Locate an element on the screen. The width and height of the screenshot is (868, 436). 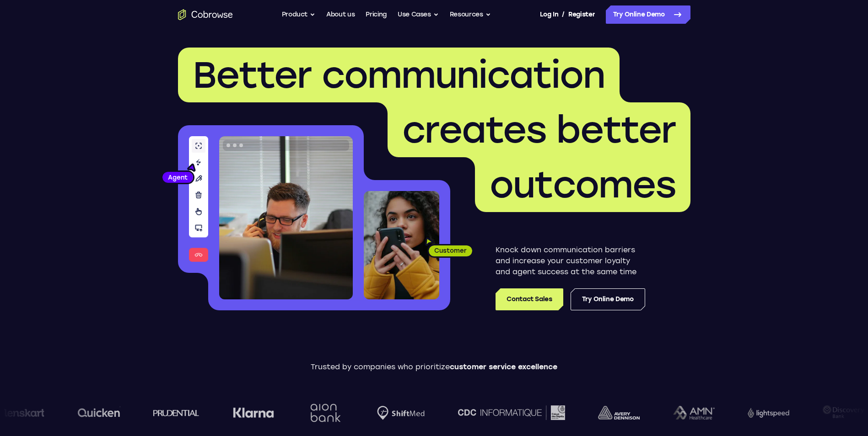
span: outcomes is located at coordinates (582, 185).